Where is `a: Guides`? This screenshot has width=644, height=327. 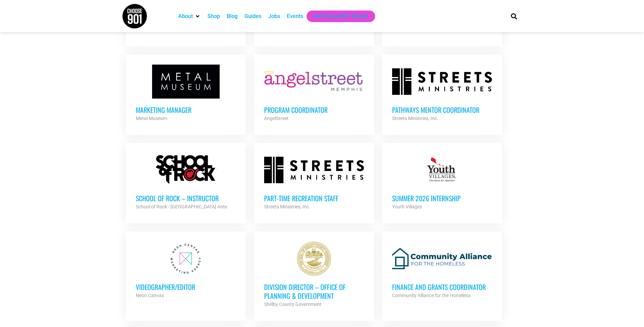 a: Guides is located at coordinates (253, 16).